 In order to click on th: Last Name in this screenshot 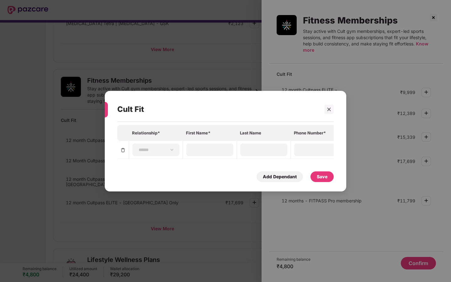, I will do `click(264, 133)`.